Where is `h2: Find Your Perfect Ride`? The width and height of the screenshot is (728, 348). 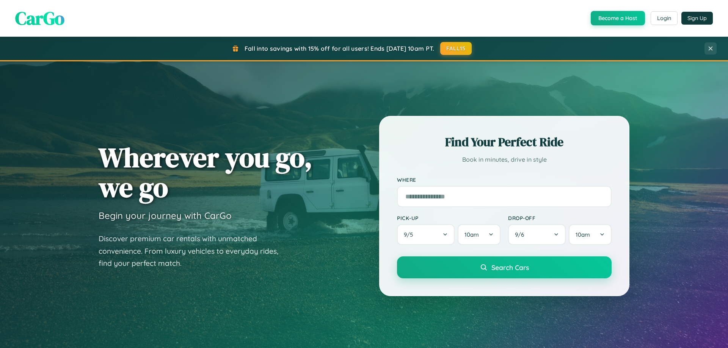 h2: Find Your Perfect Ride is located at coordinates (504, 142).